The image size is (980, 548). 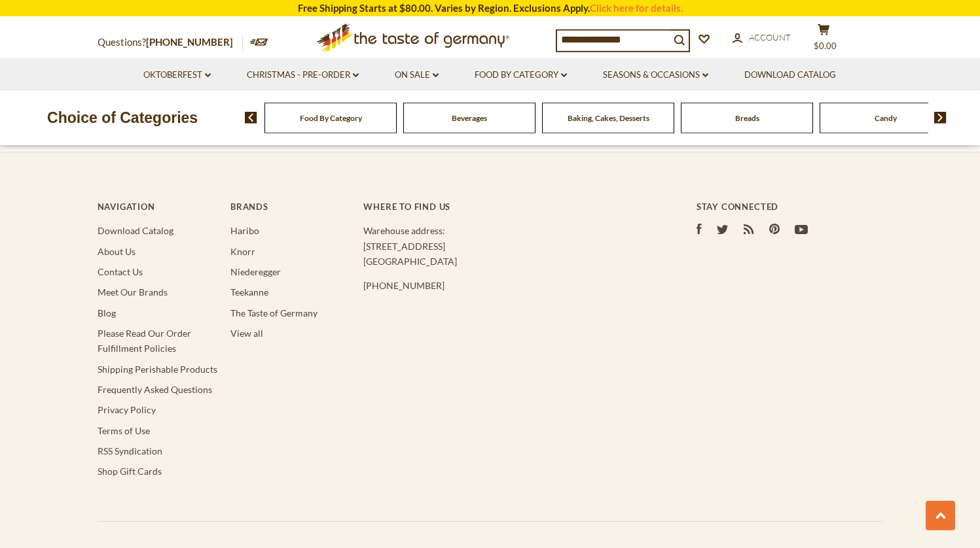 I want to click on img: next arrow, so click(x=940, y=118).